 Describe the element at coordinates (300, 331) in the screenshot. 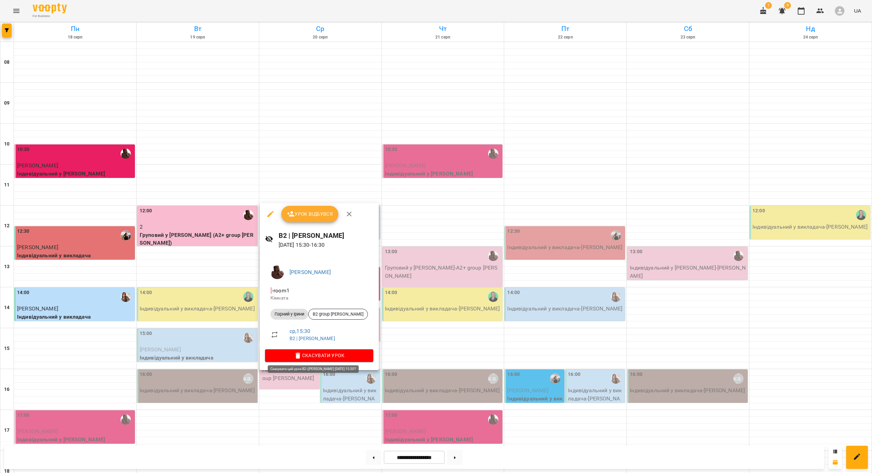

I see `a: ср , 15:30` at that location.